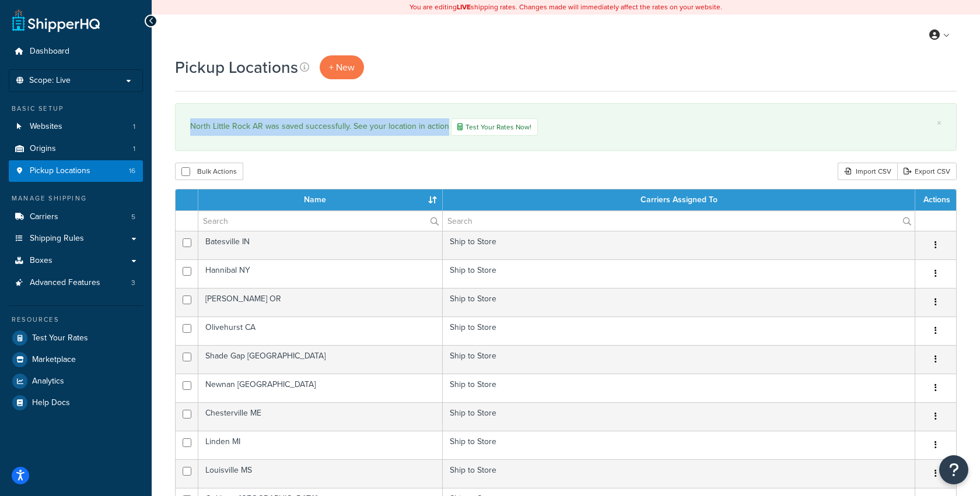 Image resolution: width=980 pixels, height=496 pixels. I want to click on a: + New, so click(341, 67).